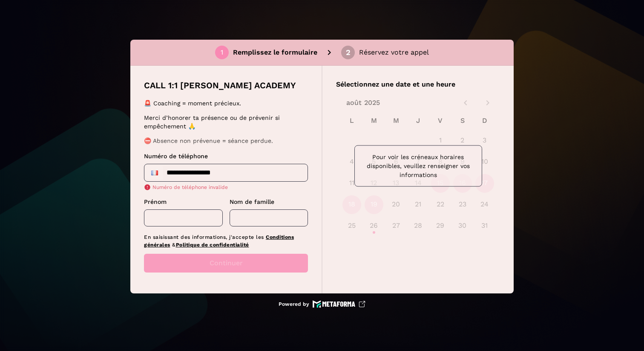 The image size is (644, 351). Describe the element at coordinates (154, 173) in the screenshot. I see `div: France: + 33` at that location.